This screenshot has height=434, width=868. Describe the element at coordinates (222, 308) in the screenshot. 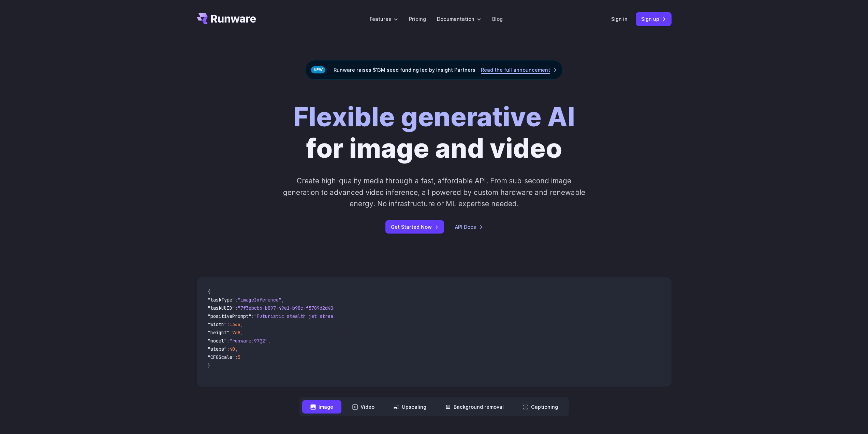

I see `span: "taskUUID"` at that location.